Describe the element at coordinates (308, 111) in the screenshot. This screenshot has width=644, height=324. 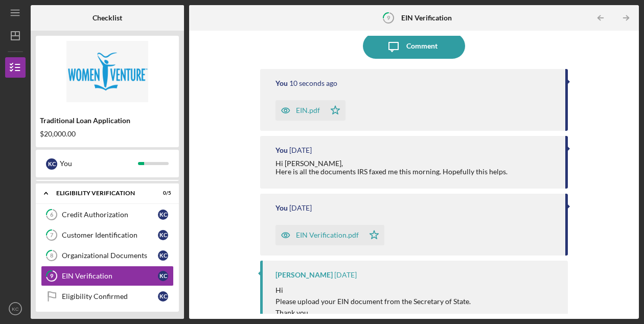
I see `div: EIN.pdf` at that location.